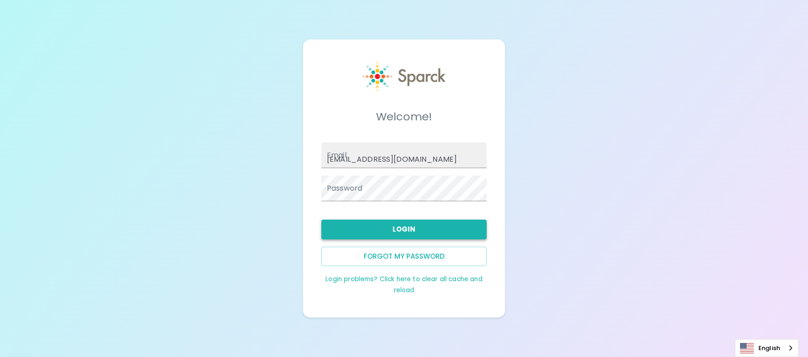 The image size is (808, 357). I want to click on a: Login problems? Click here to clear all cache and reload, so click(404, 284).